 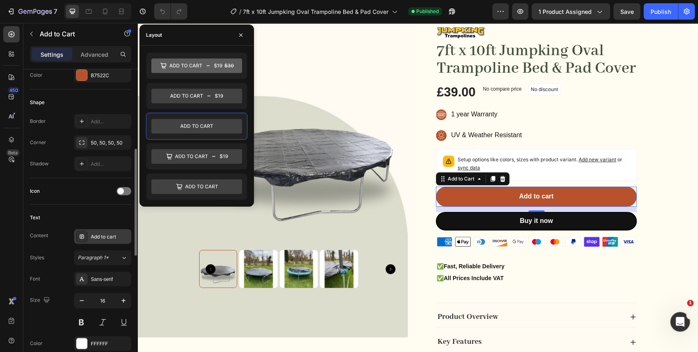 What do you see at coordinates (39, 164) in the screenshot?
I see `div: Shadow` at bounding box center [39, 164].